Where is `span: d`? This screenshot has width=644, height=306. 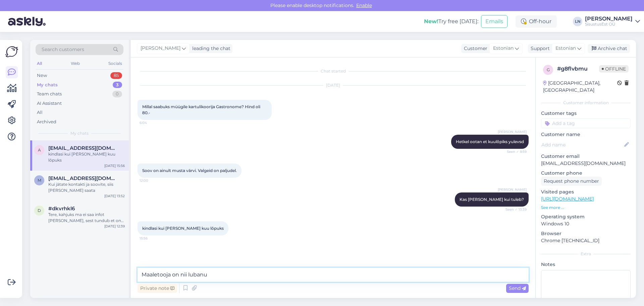
span: d is located at coordinates (39, 210).